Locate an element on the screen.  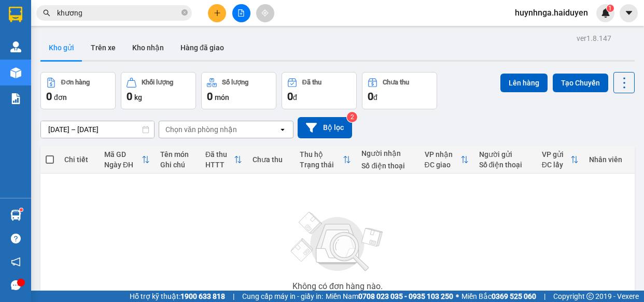
sup: 2 is located at coordinates (352, 117).